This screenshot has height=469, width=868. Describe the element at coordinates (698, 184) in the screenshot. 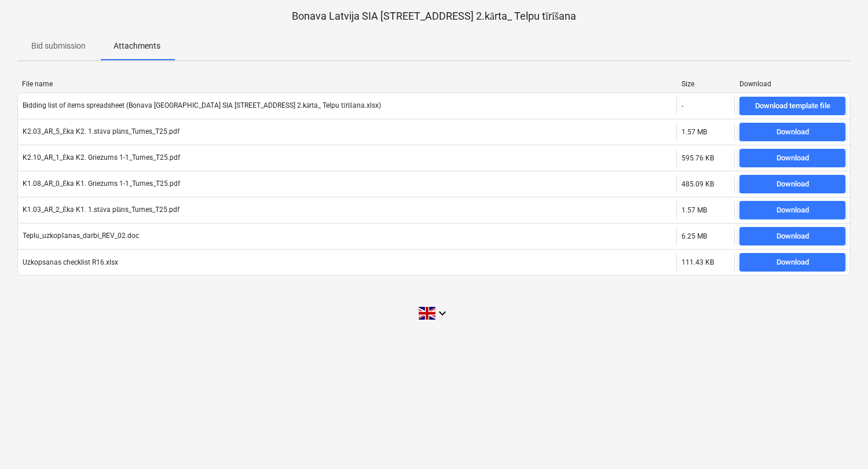

I see `div: 485.09 KB` at that location.